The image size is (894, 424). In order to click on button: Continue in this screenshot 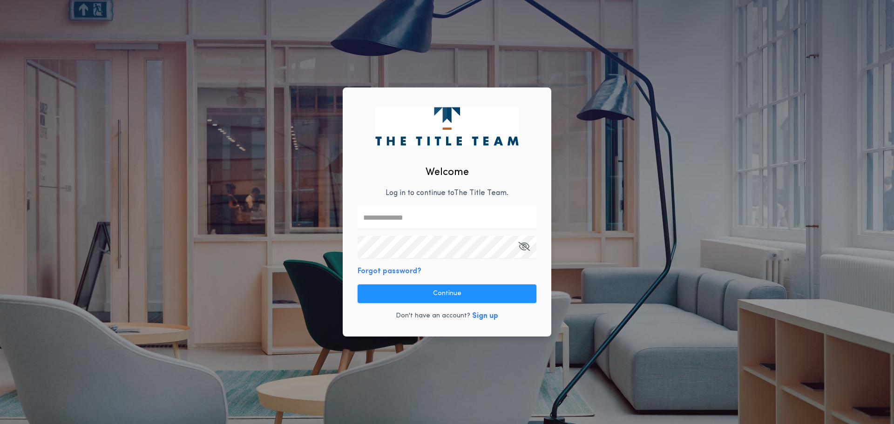, I will do `click(447, 294)`.